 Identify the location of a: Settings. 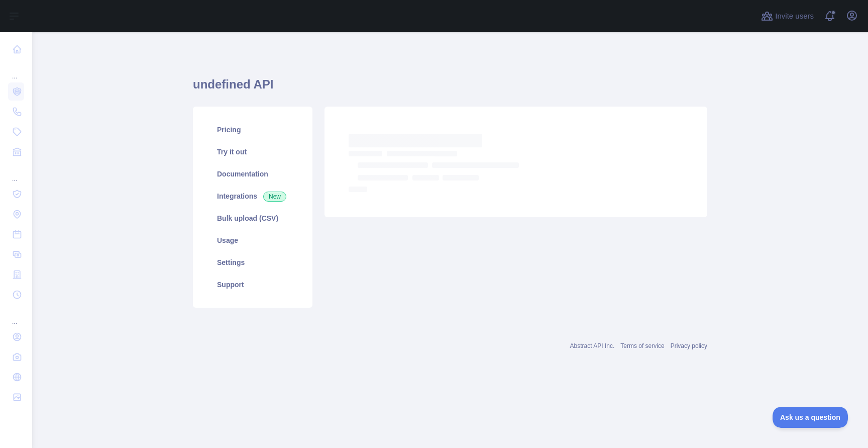
(253, 263).